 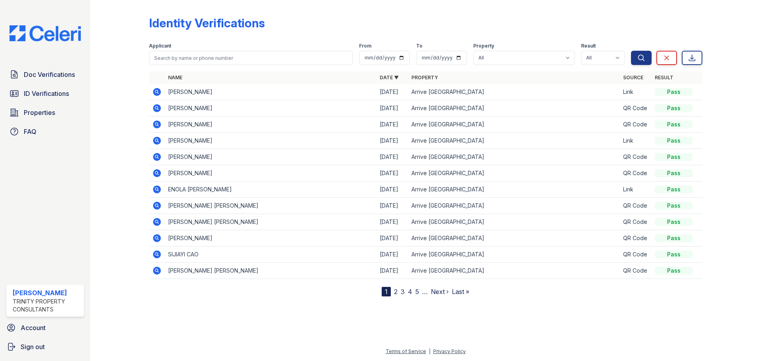 What do you see at coordinates (251, 58) in the screenshot?
I see `input: Search by name or phone number` at bounding box center [251, 58].